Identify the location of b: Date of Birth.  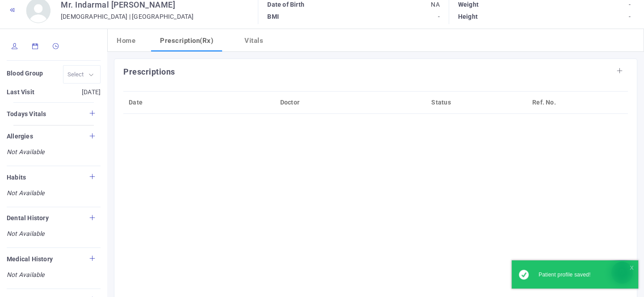
(286, 4).